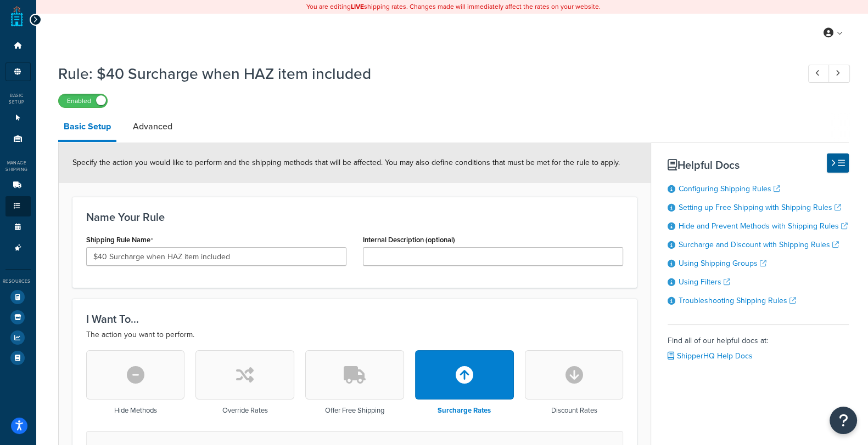 The width and height of the screenshot is (868, 445). Describe the element at coordinates (355, 319) in the screenshot. I see `h3: I Want To...` at that location.